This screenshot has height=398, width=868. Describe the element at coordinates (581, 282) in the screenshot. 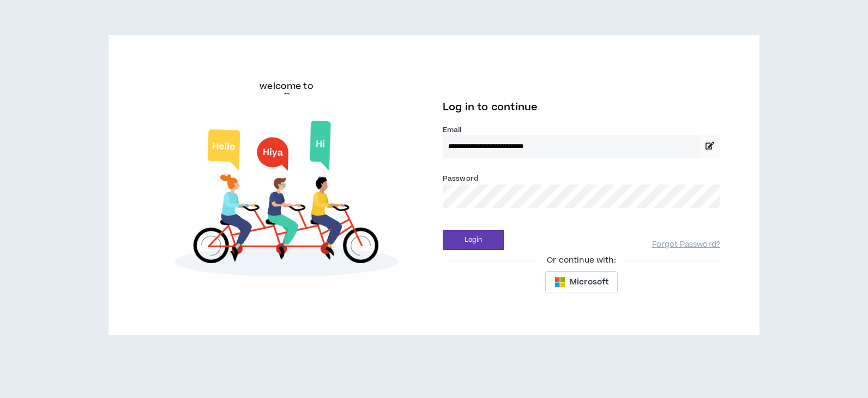

I see `button: Microsoft` at that location.